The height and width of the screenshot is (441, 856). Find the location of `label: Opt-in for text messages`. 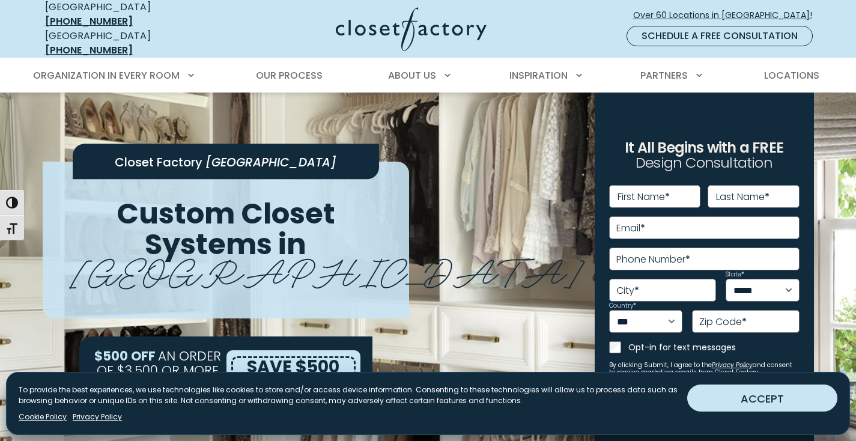

label: Opt-in for text messages is located at coordinates (714, 347).